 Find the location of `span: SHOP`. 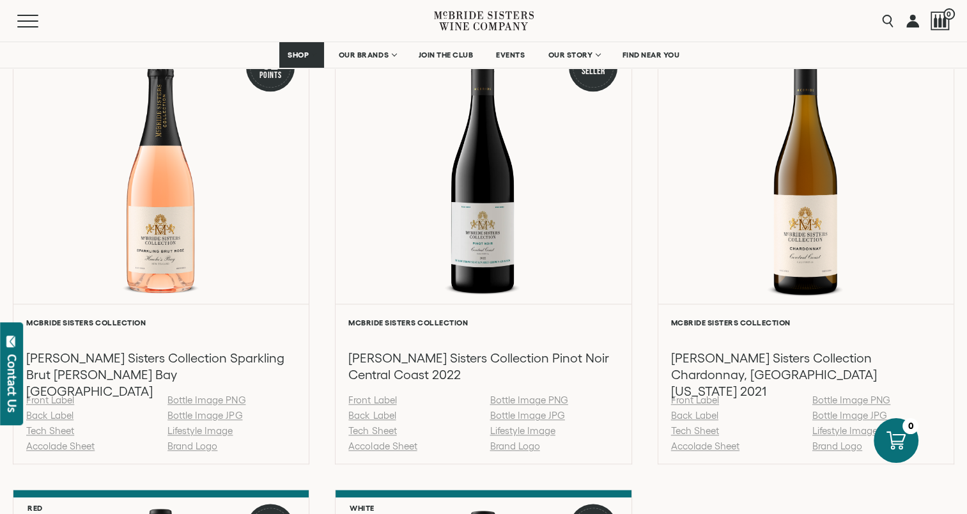

span: SHOP is located at coordinates (298, 55).